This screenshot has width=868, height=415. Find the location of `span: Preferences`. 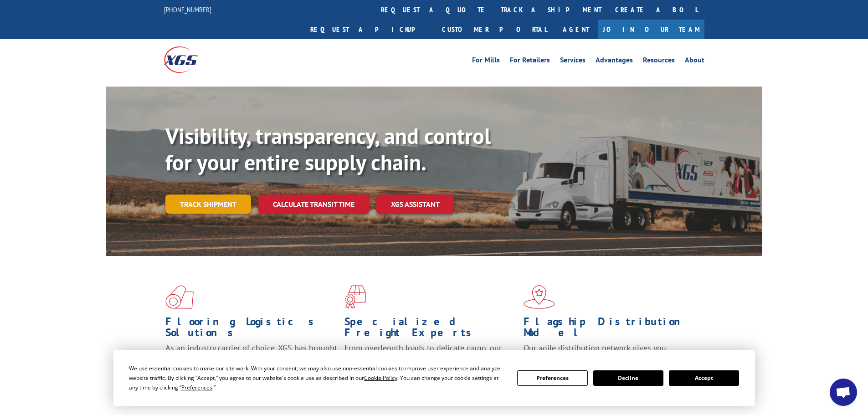

span: Preferences is located at coordinates (197, 387).